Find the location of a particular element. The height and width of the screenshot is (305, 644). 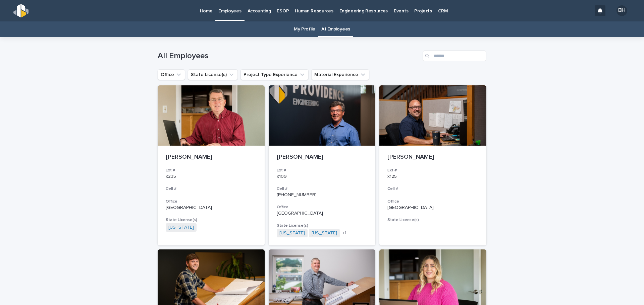

button: Material Experience is located at coordinates (340, 75).